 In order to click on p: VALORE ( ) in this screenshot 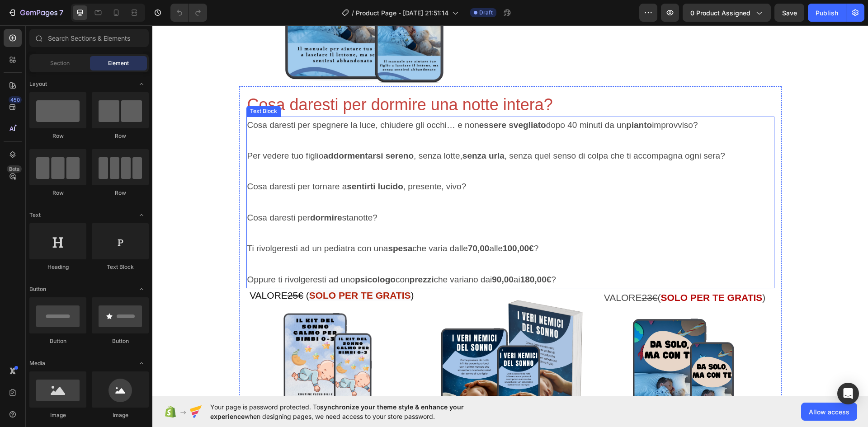, I will do `click(536, 273)`.